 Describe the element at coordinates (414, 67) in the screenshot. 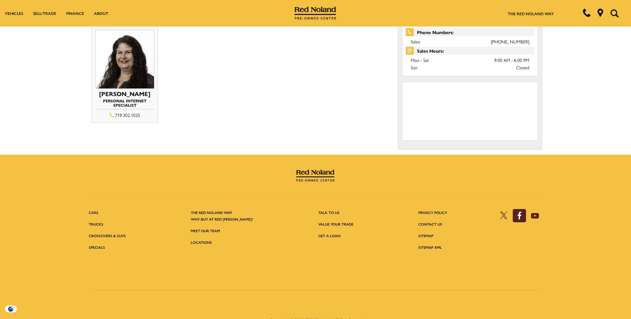

I see `span: Sun` at that location.